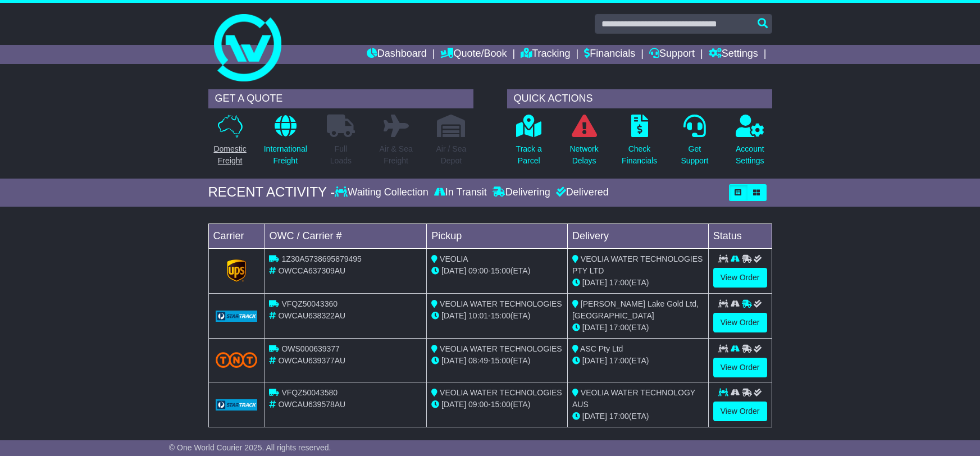 The image size is (980, 456). What do you see at coordinates (695, 155) in the screenshot?
I see `p: Get Support` at bounding box center [695, 155].